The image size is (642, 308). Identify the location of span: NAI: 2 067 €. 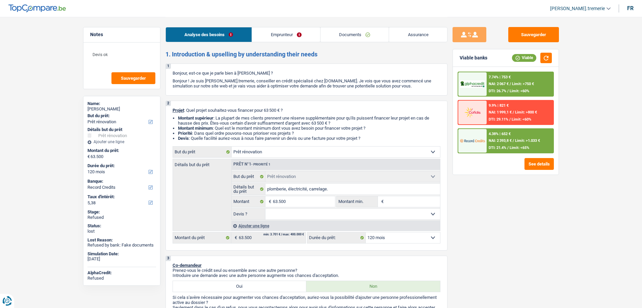
(498, 84).